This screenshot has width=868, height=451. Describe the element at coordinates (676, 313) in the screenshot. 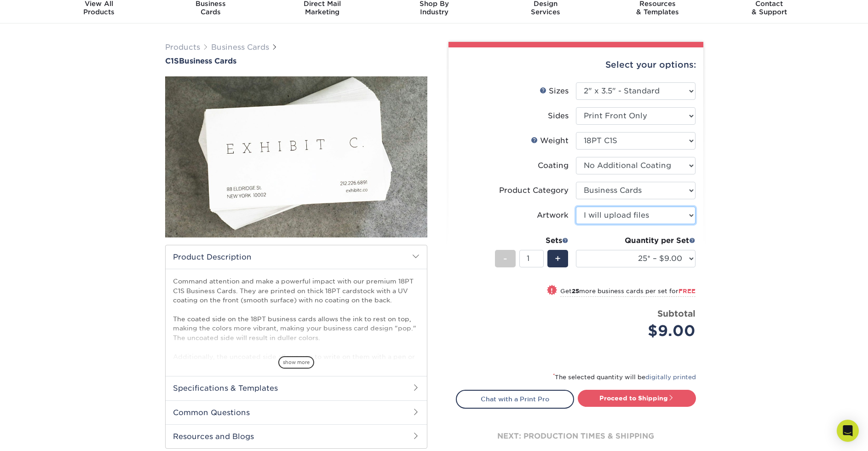

I see `strong: Subtotal` at that location.